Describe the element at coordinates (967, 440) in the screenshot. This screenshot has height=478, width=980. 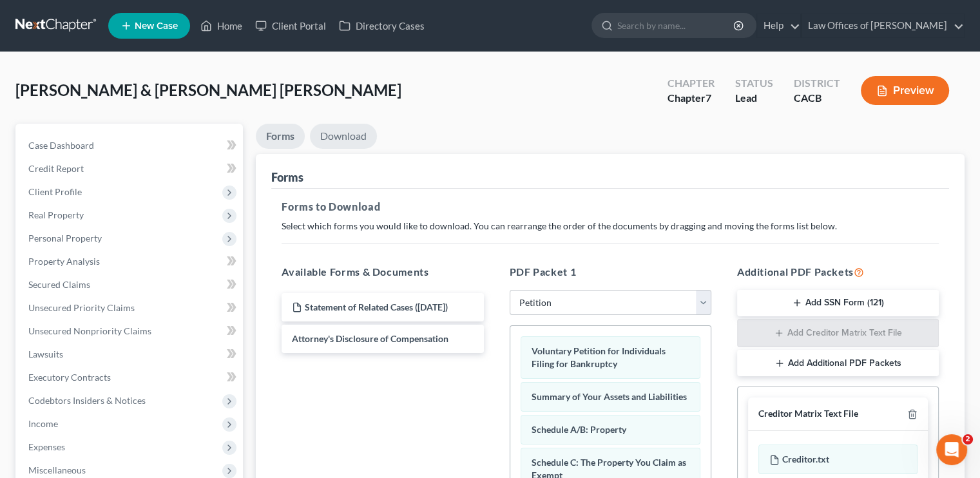
I see `span: 2` at that location.